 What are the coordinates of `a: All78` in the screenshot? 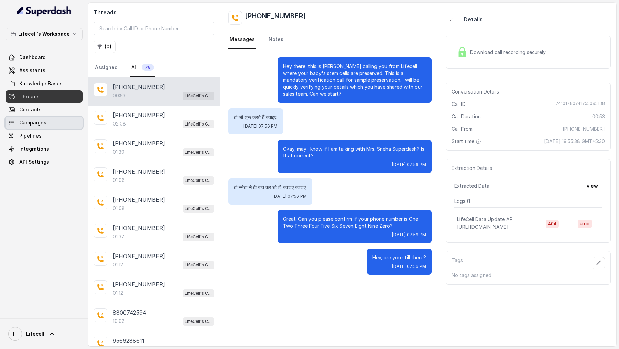 It's located at (143, 68).